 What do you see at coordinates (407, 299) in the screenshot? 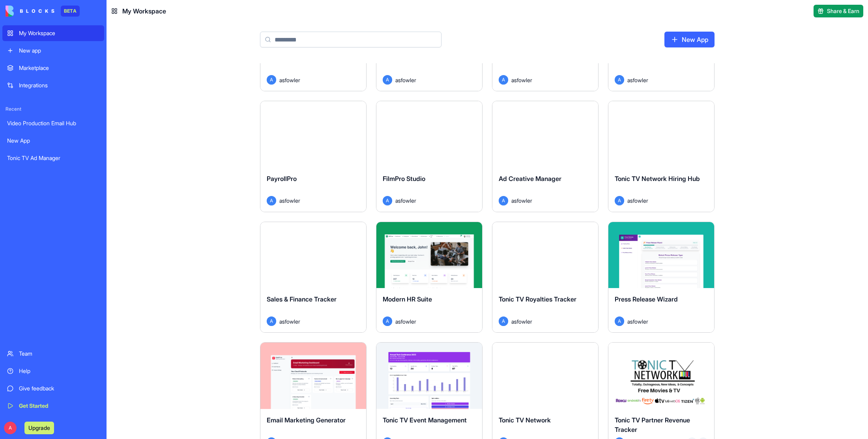
I see `span: Modern HR Suite` at bounding box center [407, 299].